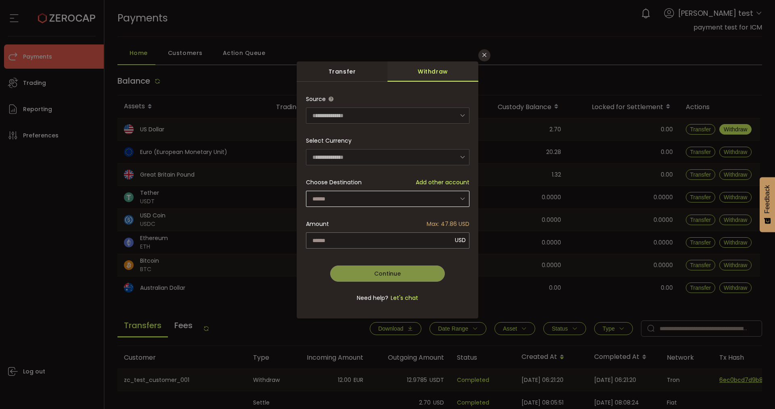 The image size is (775, 409). What do you see at coordinates (317, 224) in the screenshot?
I see `span: Amount` at bounding box center [317, 224].